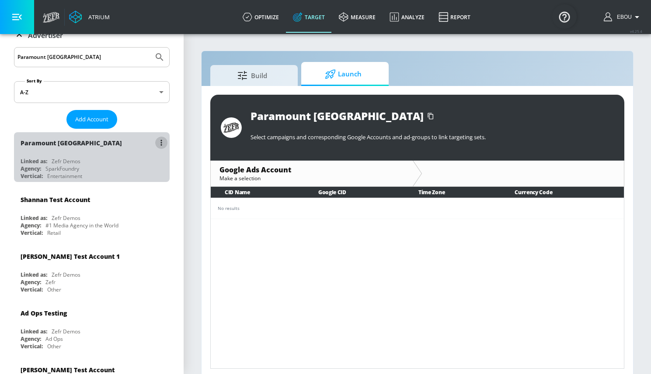 Image resolution: width=651 pixels, height=374 pixels. I want to click on div: Google Ads Account, so click(312, 170).